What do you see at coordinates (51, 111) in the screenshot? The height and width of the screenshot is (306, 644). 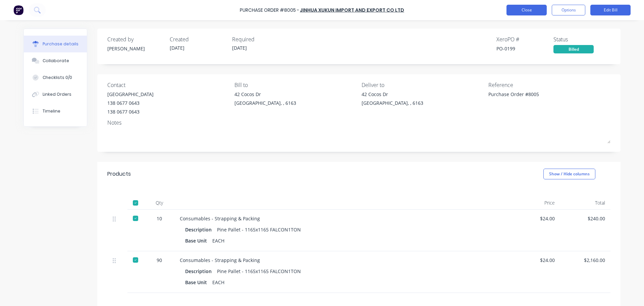 I see `div: Timeline` at bounding box center [51, 111].